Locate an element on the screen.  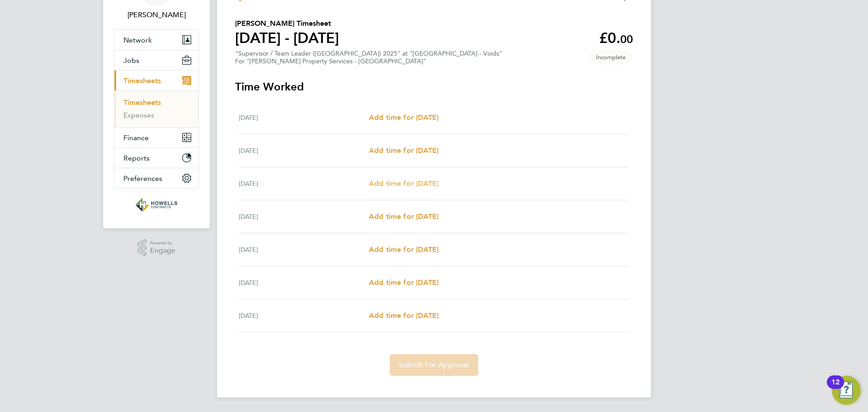
span: Timesheets is located at coordinates (142, 81).